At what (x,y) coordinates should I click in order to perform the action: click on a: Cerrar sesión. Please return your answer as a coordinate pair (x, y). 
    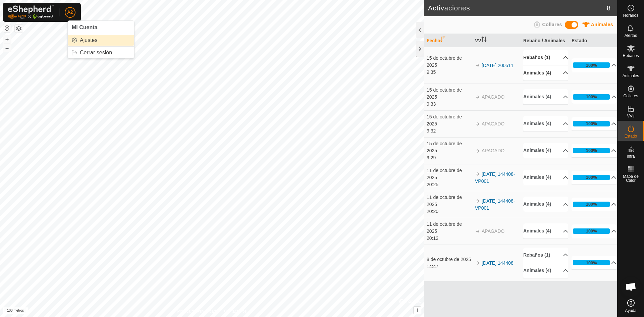
    Looking at the image, I should click on (101, 53).